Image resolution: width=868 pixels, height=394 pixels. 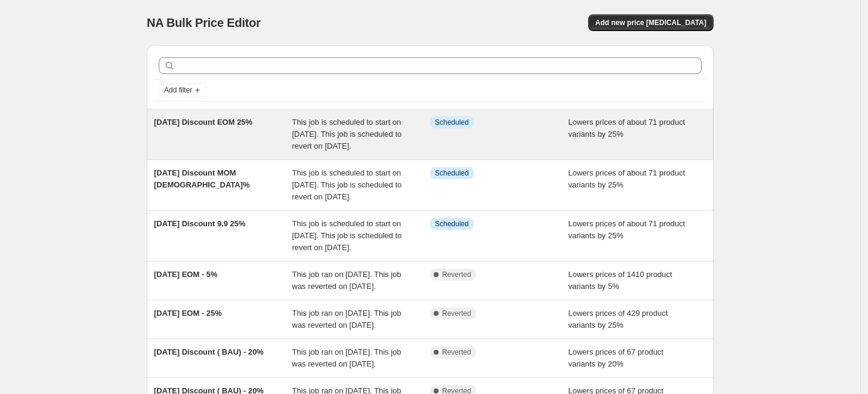 I want to click on button: Add filter, so click(x=183, y=90).